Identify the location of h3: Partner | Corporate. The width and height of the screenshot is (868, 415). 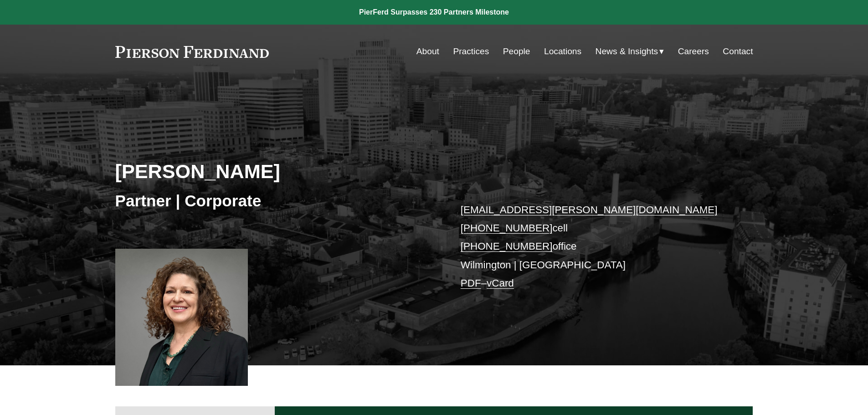
(275, 201).